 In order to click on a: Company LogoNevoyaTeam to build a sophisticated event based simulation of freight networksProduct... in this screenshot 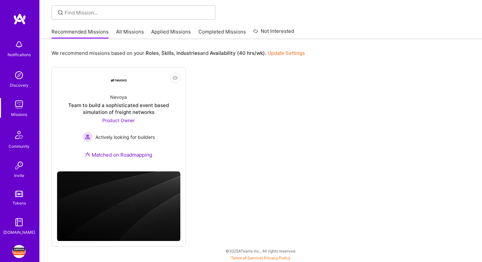, I will do `click(119, 119)`.